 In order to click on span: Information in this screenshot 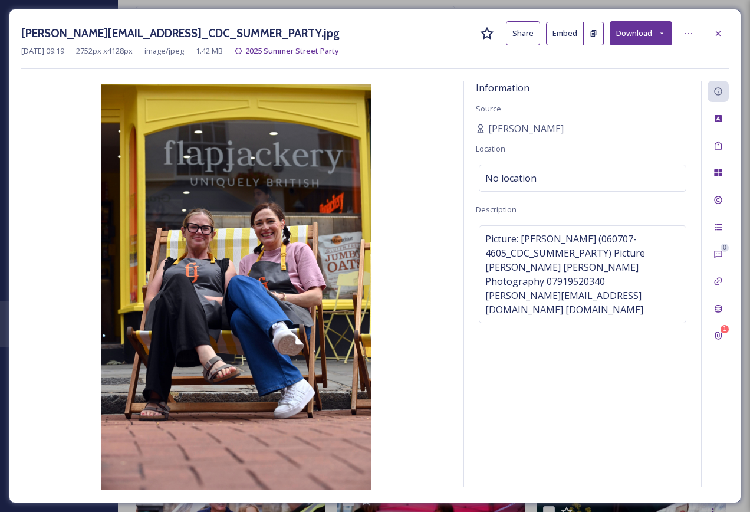, I will do `click(502, 88)`.